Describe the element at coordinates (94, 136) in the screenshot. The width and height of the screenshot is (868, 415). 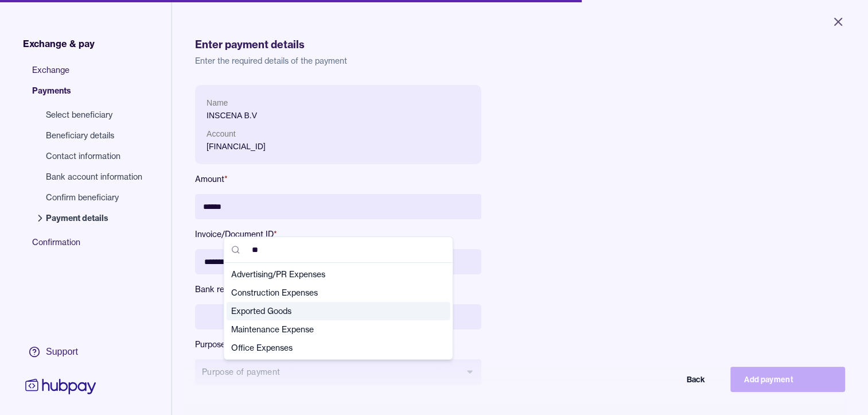
I see `span: Beneficiary details` at that location.